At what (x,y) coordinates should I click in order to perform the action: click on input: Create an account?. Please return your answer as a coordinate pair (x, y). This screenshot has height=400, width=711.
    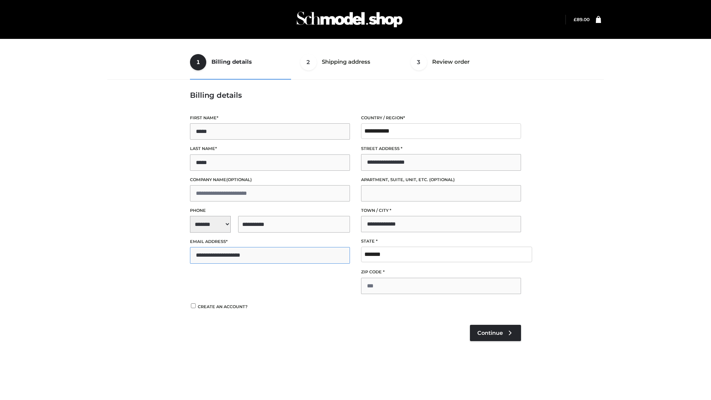
    Looking at the image, I should click on (193, 305).